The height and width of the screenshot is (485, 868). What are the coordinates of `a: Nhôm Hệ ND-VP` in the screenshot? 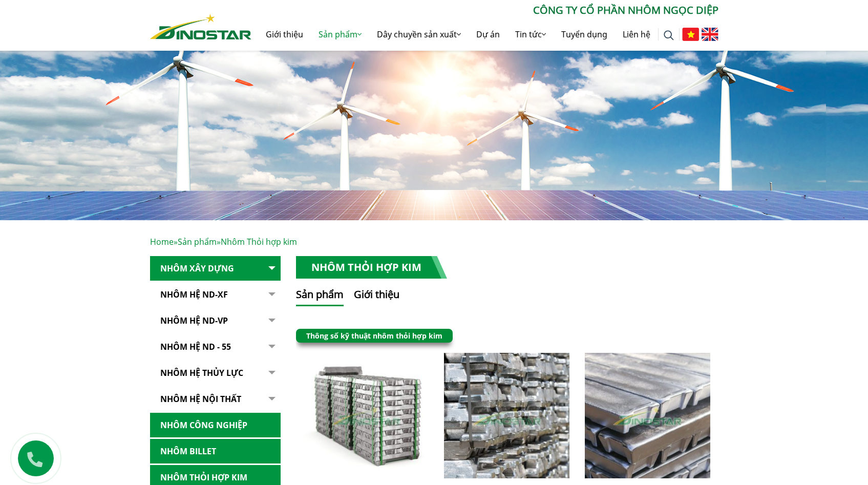 It's located at (215, 321).